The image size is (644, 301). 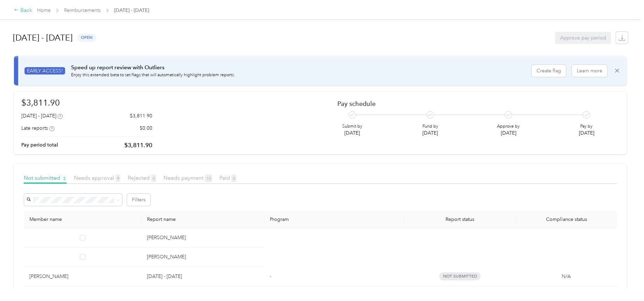 What do you see at coordinates (549, 70) in the screenshot?
I see `button: Create flag` at bounding box center [549, 70].